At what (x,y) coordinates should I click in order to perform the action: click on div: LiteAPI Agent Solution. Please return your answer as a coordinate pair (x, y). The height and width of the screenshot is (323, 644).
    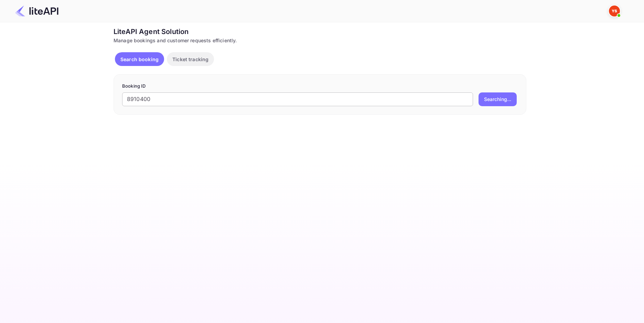
    Looking at the image, I should click on (320, 32).